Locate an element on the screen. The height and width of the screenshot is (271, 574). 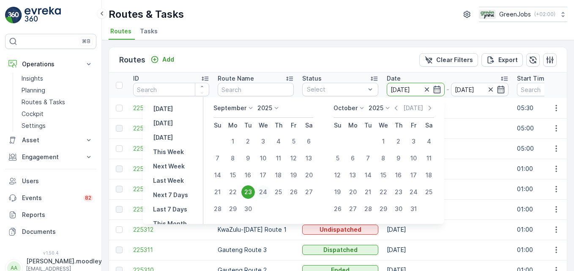
span: 225399 is located at coordinates (171, 129).